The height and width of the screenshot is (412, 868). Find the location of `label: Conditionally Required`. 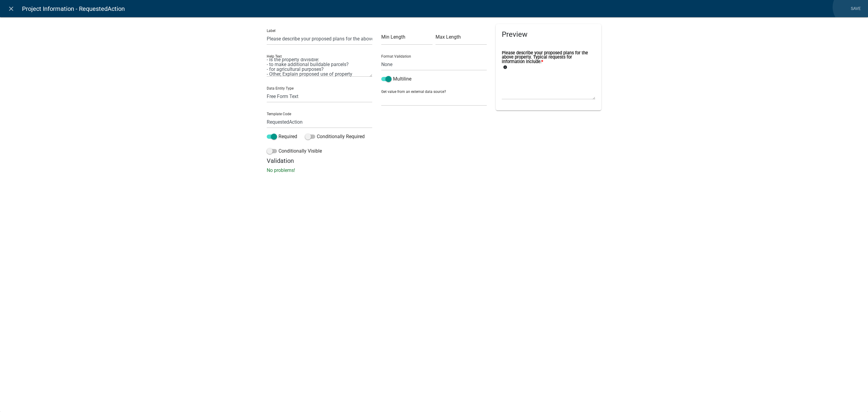

label: Conditionally Required is located at coordinates (335, 137).